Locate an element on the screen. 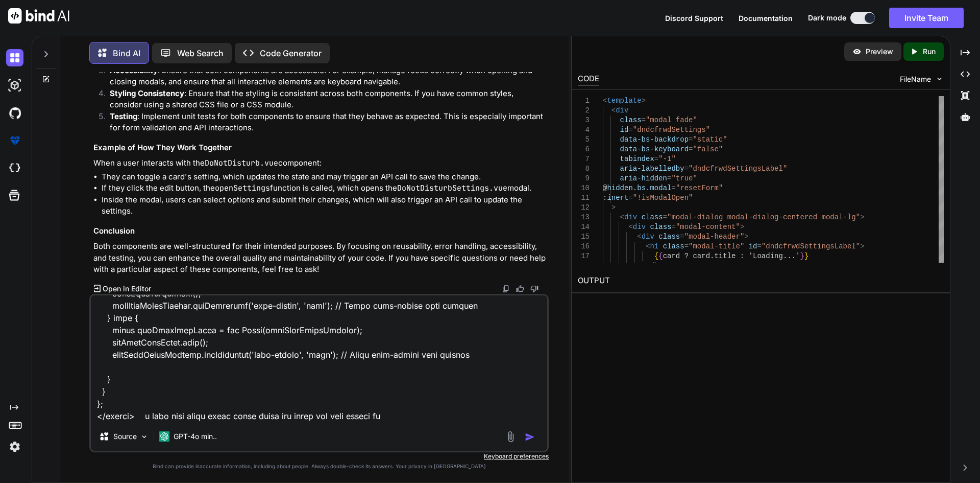 The height and width of the screenshot is (483, 980). img: copy is located at coordinates (506, 289).